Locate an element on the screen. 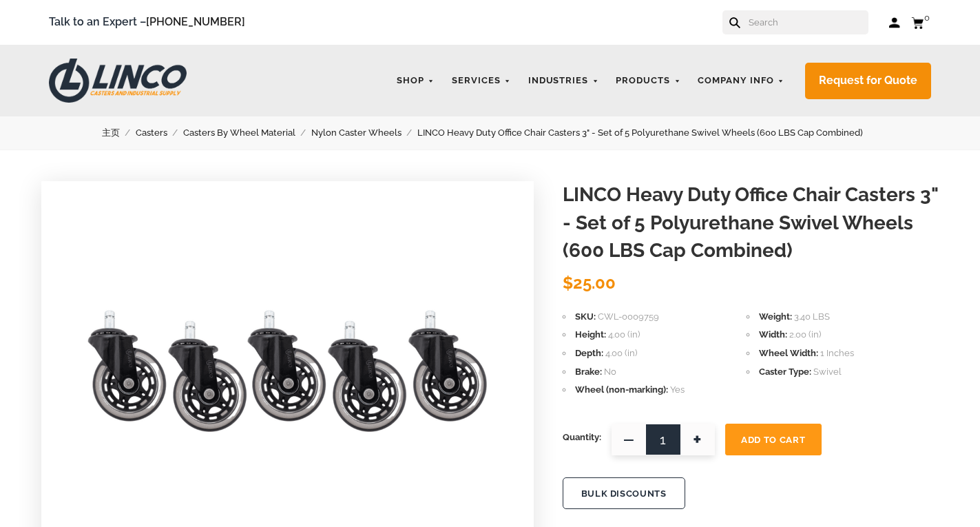 The height and width of the screenshot is (527, 980). span: 3.40 LBS is located at coordinates (812, 316).